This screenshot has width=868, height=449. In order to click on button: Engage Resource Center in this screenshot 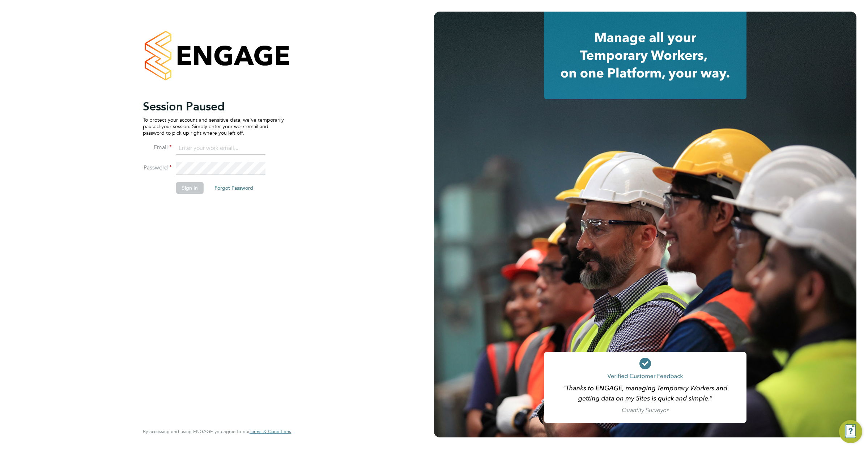, I will do `click(851, 432)`.